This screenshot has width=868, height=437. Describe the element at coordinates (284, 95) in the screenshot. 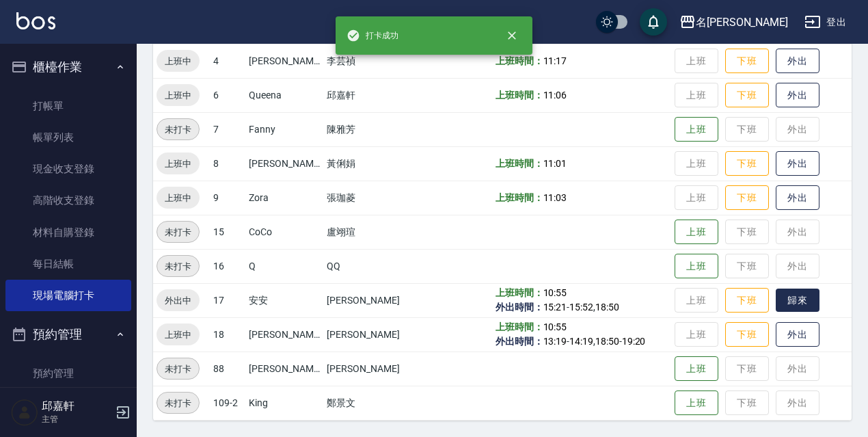

I see `td: Queena` at that location.